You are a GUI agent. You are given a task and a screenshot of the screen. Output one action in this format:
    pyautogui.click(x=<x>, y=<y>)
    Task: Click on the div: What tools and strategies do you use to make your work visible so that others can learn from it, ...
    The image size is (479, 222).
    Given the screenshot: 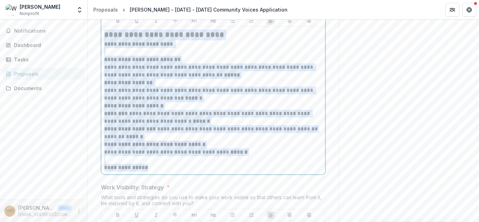 What is the action you would take?
    pyautogui.click(x=213, y=202)
    